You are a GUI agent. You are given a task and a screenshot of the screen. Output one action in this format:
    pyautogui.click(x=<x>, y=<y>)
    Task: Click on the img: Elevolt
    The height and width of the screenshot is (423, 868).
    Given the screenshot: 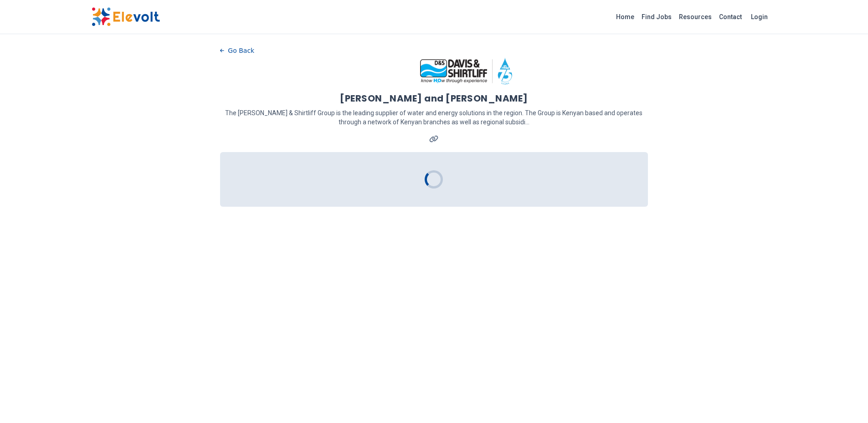 What is the action you would take?
    pyautogui.click(x=126, y=17)
    